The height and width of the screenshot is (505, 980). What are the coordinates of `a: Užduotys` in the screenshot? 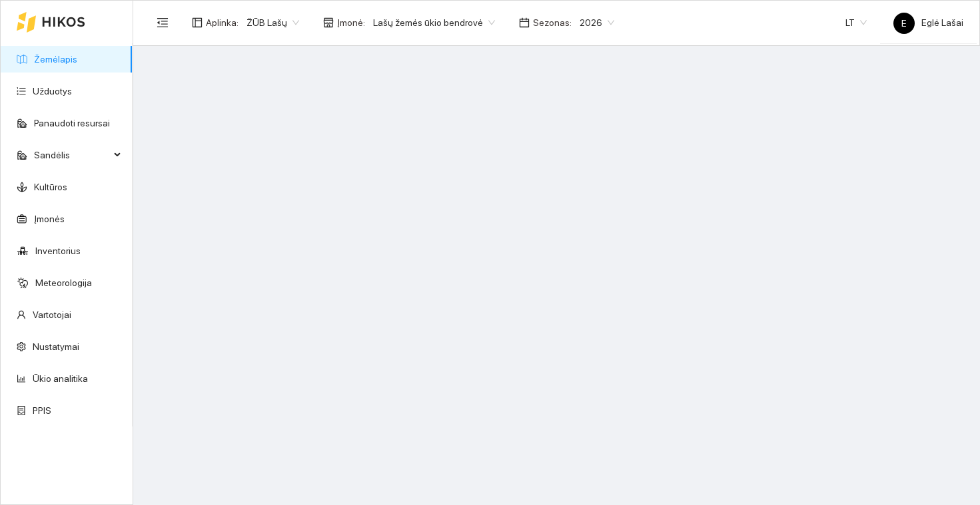 It's located at (52, 91).